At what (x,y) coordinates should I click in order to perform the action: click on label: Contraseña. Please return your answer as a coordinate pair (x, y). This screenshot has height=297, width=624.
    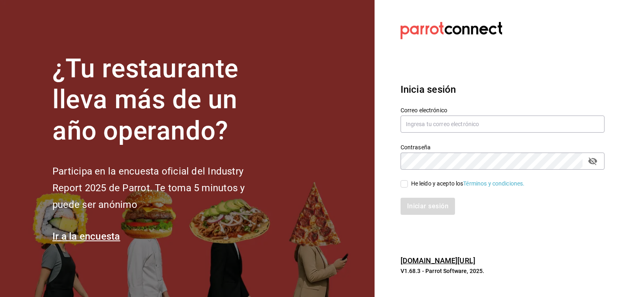
    Looking at the image, I should click on (503, 147).